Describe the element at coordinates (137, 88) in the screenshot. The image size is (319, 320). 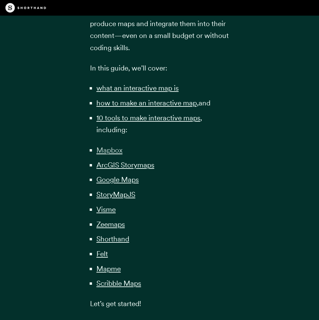
I see `span: what an interactive map is` at that location.